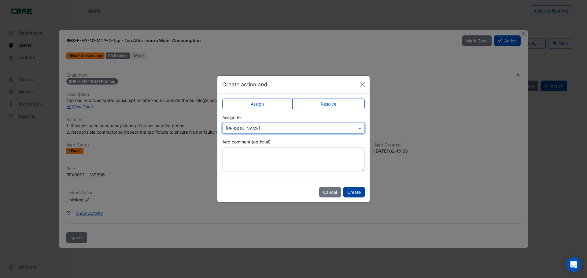 This screenshot has height=278, width=587. I want to click on label: Assign to, so click(231, 117).